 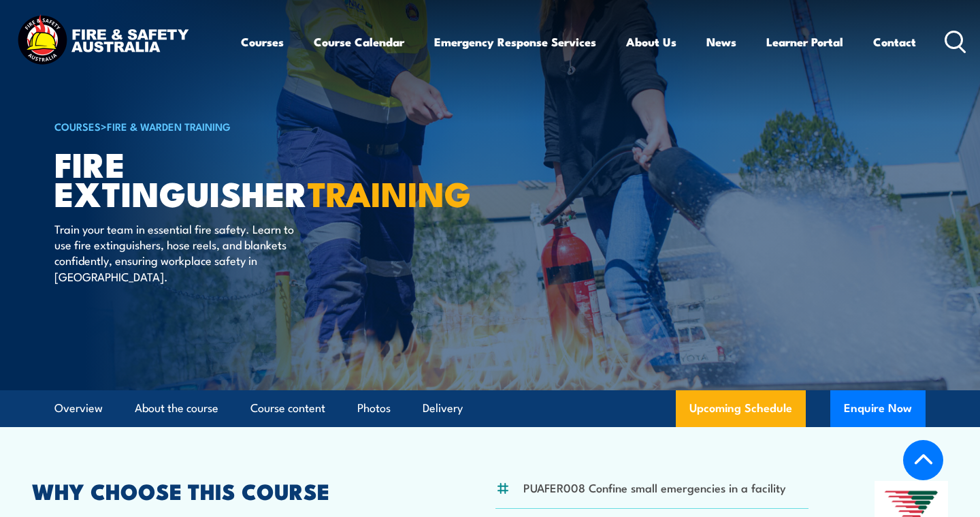 What do you see at coordinates (651, 41) in the screenshot?
I see `a: About Us` at bounding box center [651, 41].